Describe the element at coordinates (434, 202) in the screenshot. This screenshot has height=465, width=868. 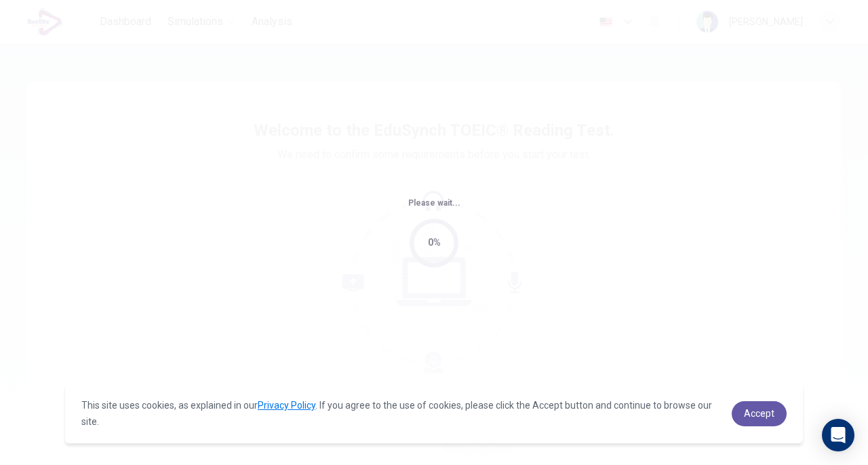
I see `span: Please wait...` at that location.